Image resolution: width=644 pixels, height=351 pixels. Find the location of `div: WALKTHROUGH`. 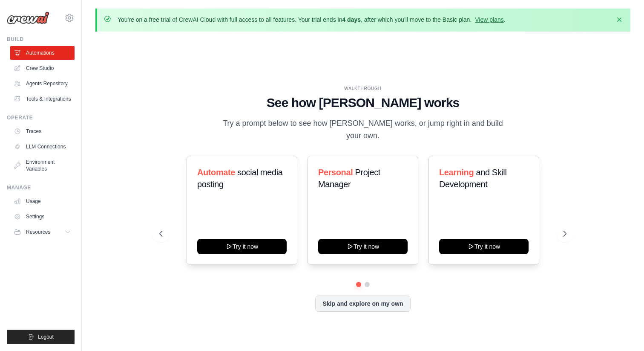

div: WALKTHROUGH is located at coordinates (363, 88).